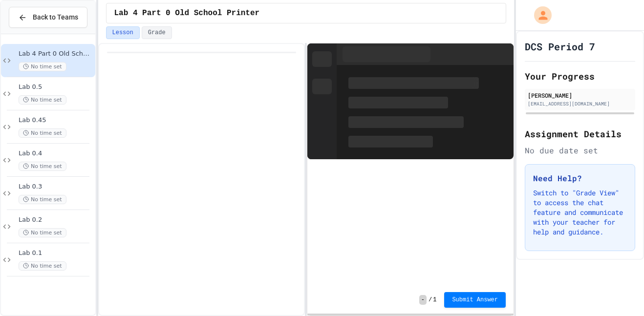 The width and height of the screenshot is (644, 316). I want to click on button: Back to Teams, so click(48, 17).